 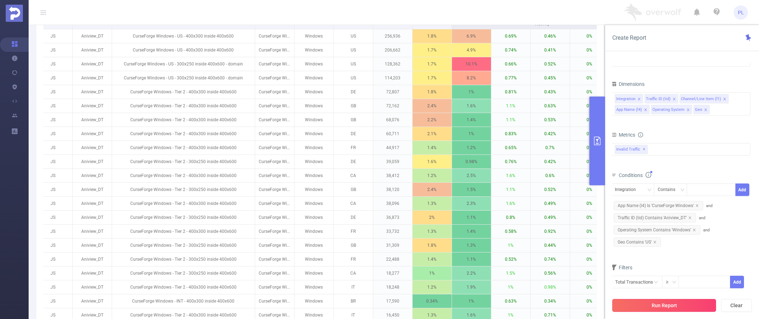 What do you see at coordinates (704, 99) in the screenshot?
I see `li: Channel/Line Item (l1)` at bounding box center [704, 99].